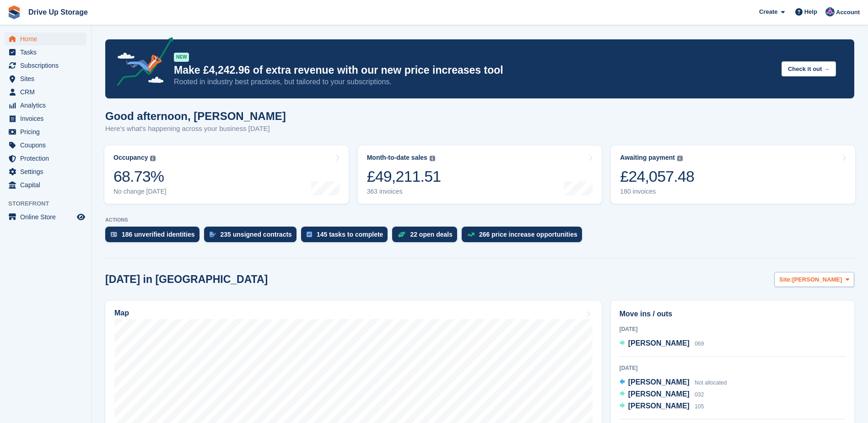  Describe the element at coordinates (48, 132) in the screenshot. I see `span: Pricing` at that location.